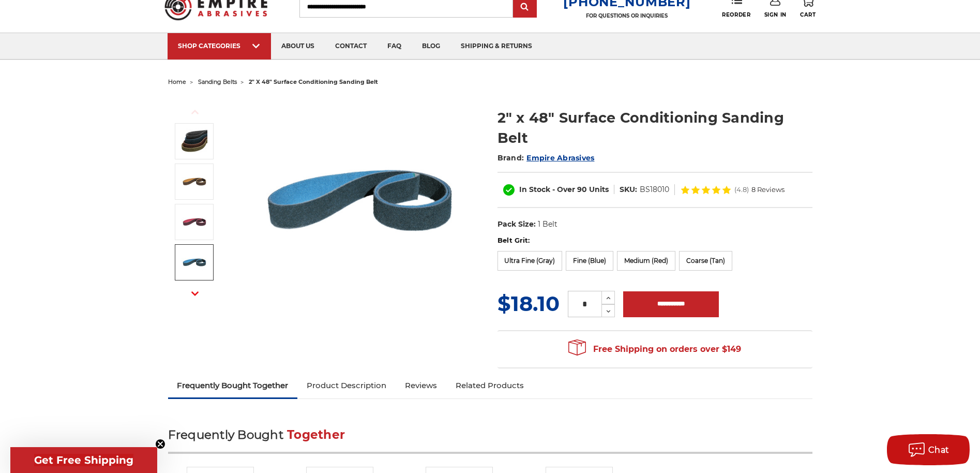 Image resolution: width=980 pixels, height=473 pixels. Describe the element at coordinates (517, 224) in the screenshot. I see `dt: Pack Size:` at that location.